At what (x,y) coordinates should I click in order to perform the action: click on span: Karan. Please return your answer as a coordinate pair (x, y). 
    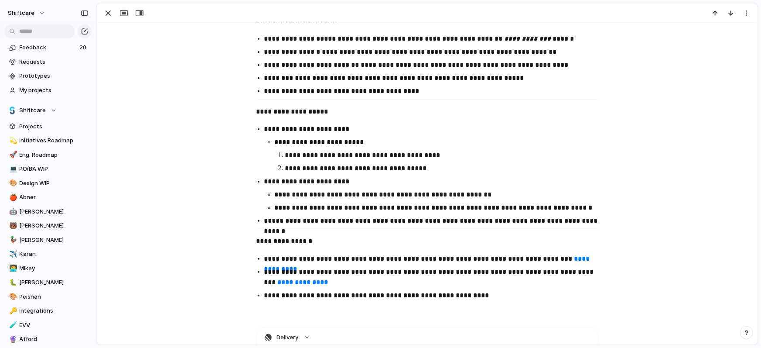
    Looking at the image, I should click on (54, 254).